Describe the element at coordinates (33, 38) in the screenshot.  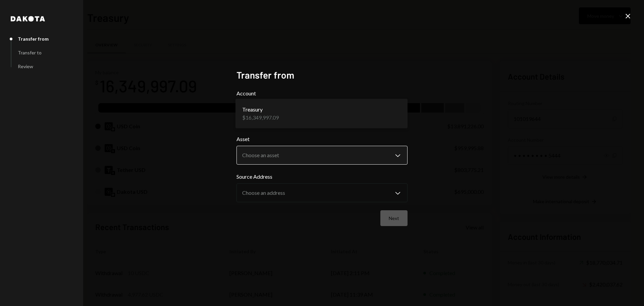
I see `div: Transfer from` at that location.